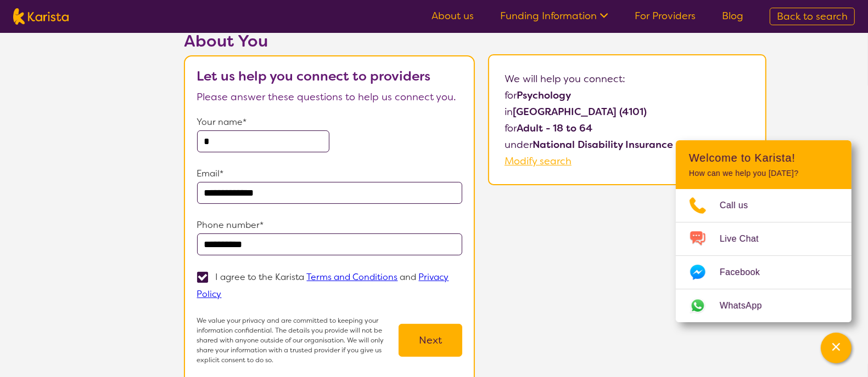 The width and height of the screenshot is (868, 377). Describe the element at coordinates (330, 123) in the screenshot. I see `p: Your name*` at that location.